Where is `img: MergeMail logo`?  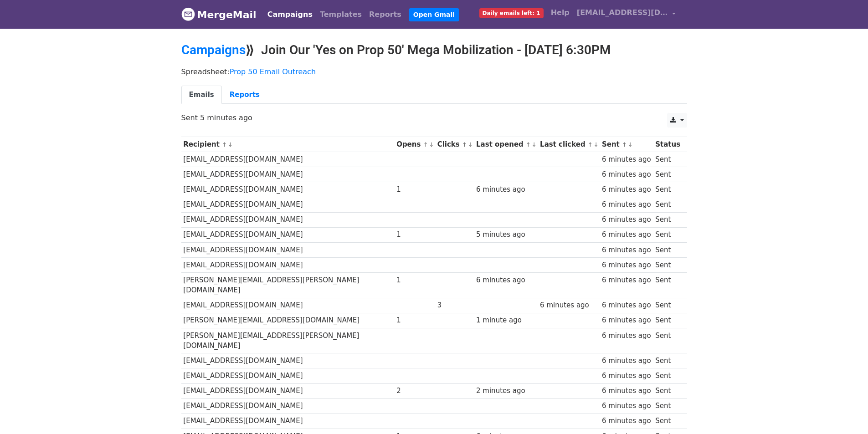 img: MergeMail logo is located at coordinates (188, 14).